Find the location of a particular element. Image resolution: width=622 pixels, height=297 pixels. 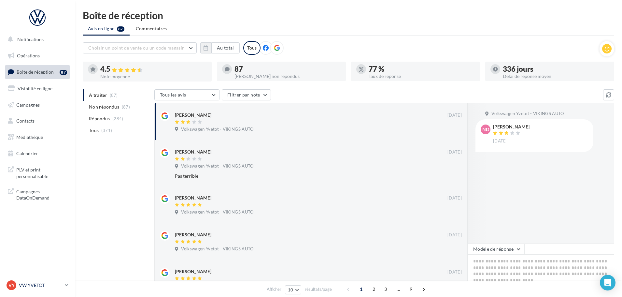

div: Boîte de réception is located at coordinates (348, 15).